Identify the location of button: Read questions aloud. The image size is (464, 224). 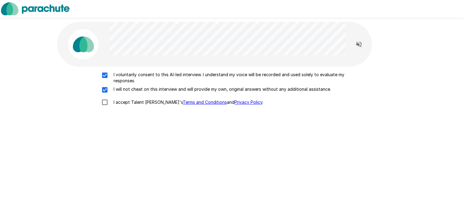
(359, 44).